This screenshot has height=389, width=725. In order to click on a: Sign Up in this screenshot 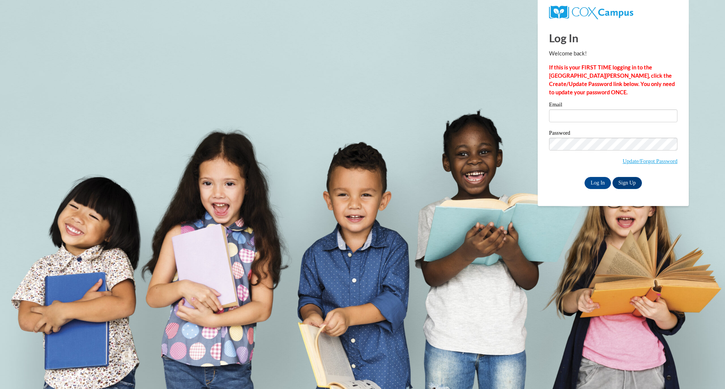, I will do `click(627, 183)`.